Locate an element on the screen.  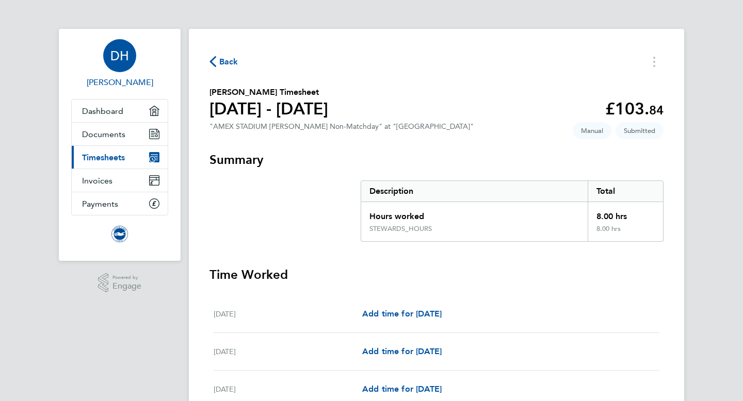
div: Description is located at coordinates (474, 191).